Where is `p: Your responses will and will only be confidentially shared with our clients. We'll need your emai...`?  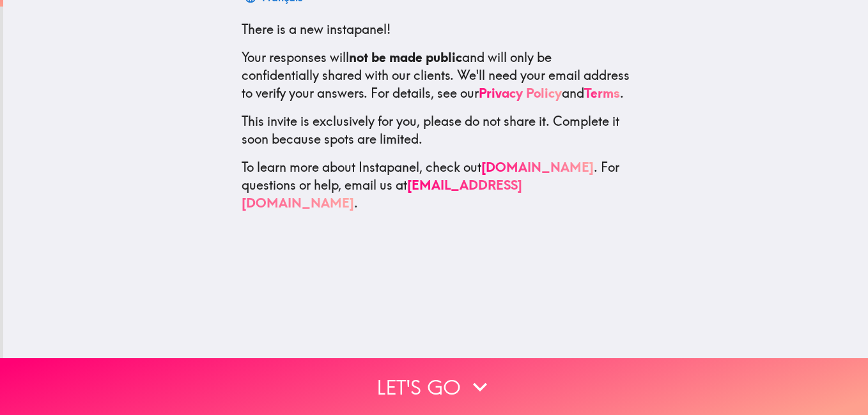 p: Your responses will and will only be confidentially shared with our clients. We'll need your emai... is located at coordinates (435, 76).